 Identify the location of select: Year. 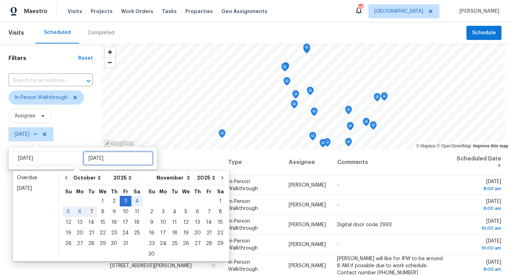
(122, 178).